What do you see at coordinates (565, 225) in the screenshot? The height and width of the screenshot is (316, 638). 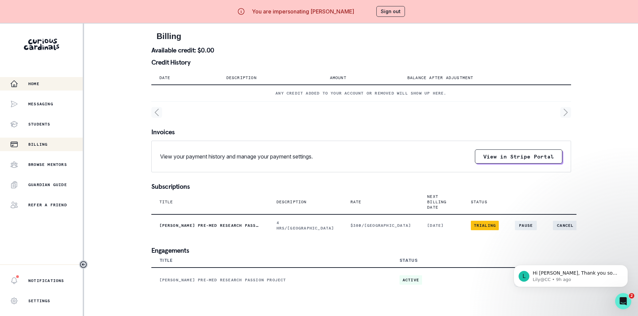 I see `button: Cancel` at bounding box center [565, 225].